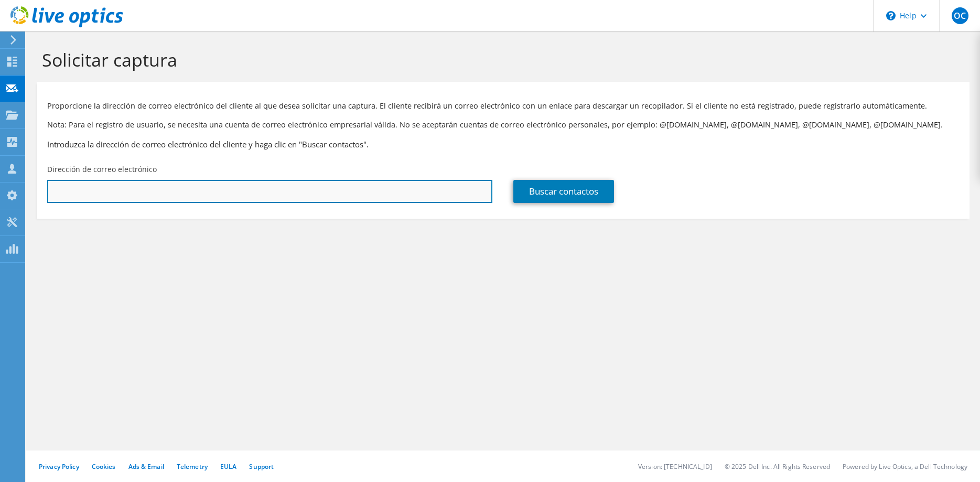 Image resolution: width=980 pixels, height=482 pixels. I want to click on h1: Solicitar captura, so click(500, 60).